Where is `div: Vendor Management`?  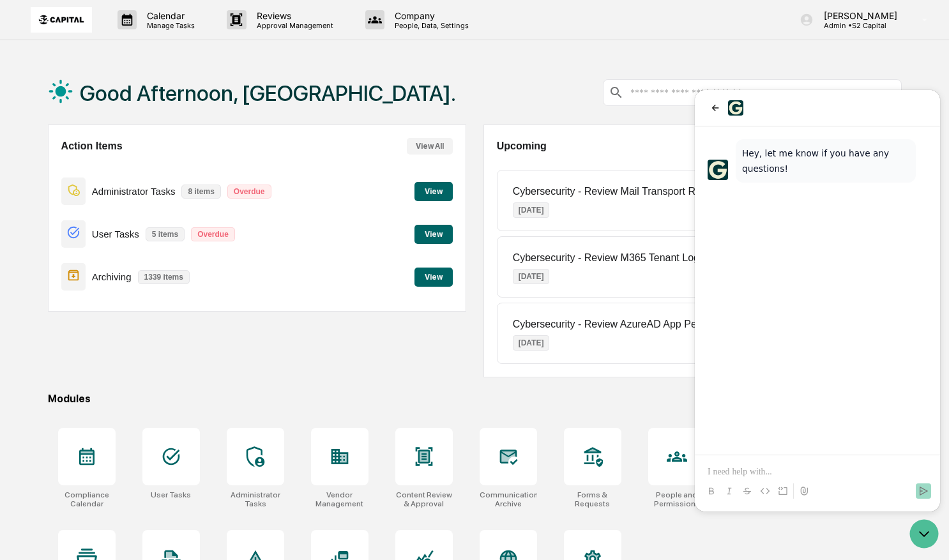
div: Vendor Management is located at coordinates (340, 499).